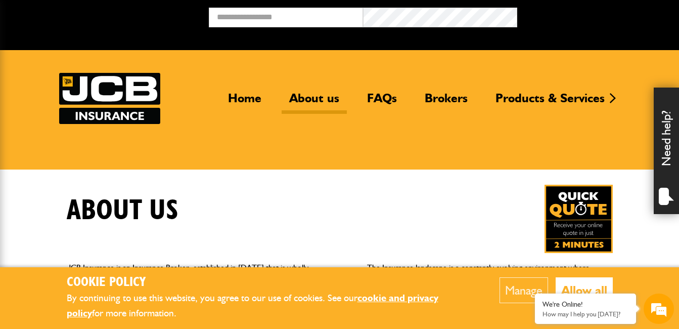 The height and width of the screenshot is (329, 679). What do you see at coordinates (586, 314) in the screenshot?
I see `p: How may I help you today?` at bounding box center [586, 314].